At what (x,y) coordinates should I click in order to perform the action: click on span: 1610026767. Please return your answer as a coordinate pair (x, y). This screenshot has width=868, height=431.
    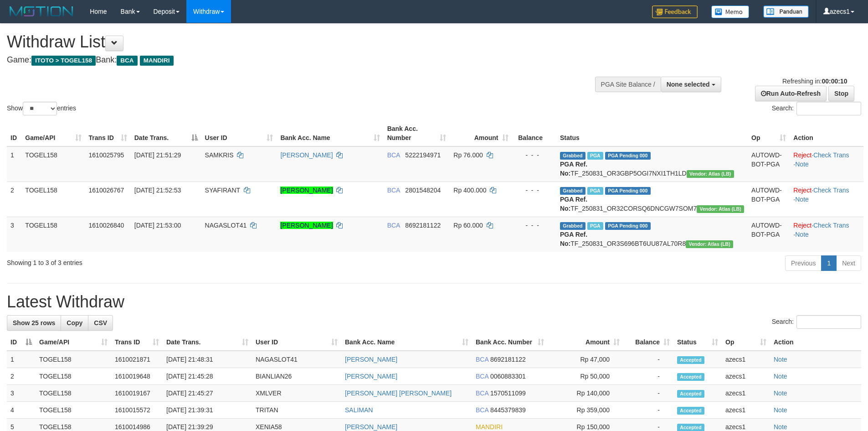
    Looking at the image, I should click on (107, 190).